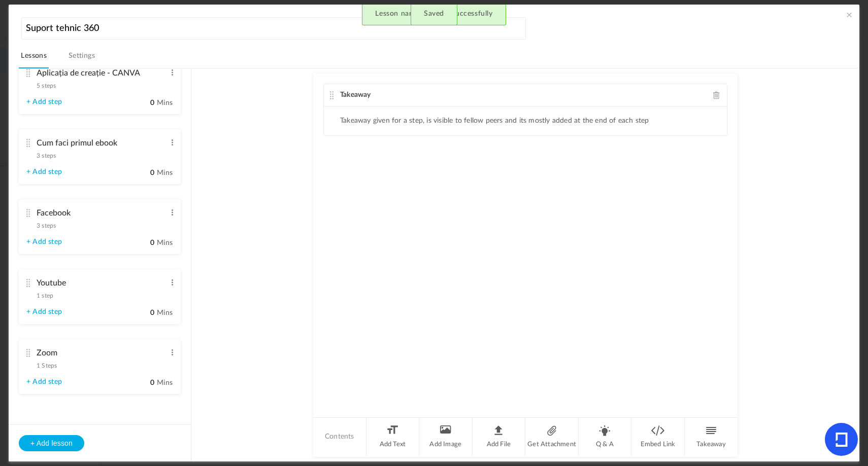 The height and width of the screenshot is (466, 868). Describe the element at coordinates (446, 436) in the screenshot. I see `li: Add Image` at that location.